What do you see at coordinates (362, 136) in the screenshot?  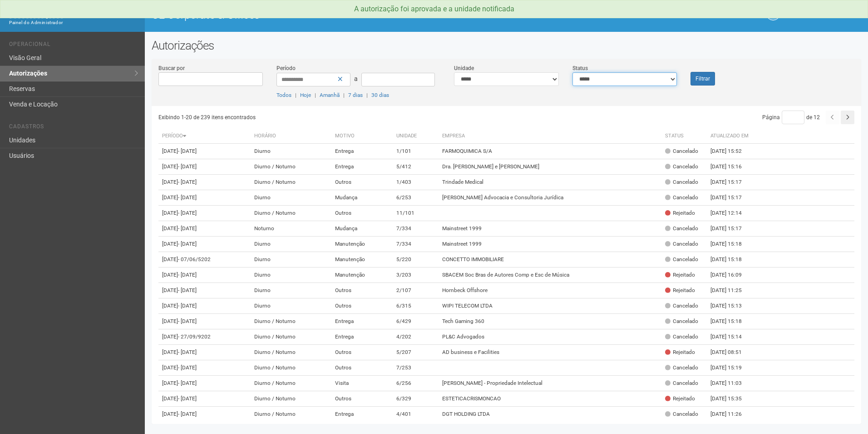 I see `th: Motivo` at bounding box center [362, 136].